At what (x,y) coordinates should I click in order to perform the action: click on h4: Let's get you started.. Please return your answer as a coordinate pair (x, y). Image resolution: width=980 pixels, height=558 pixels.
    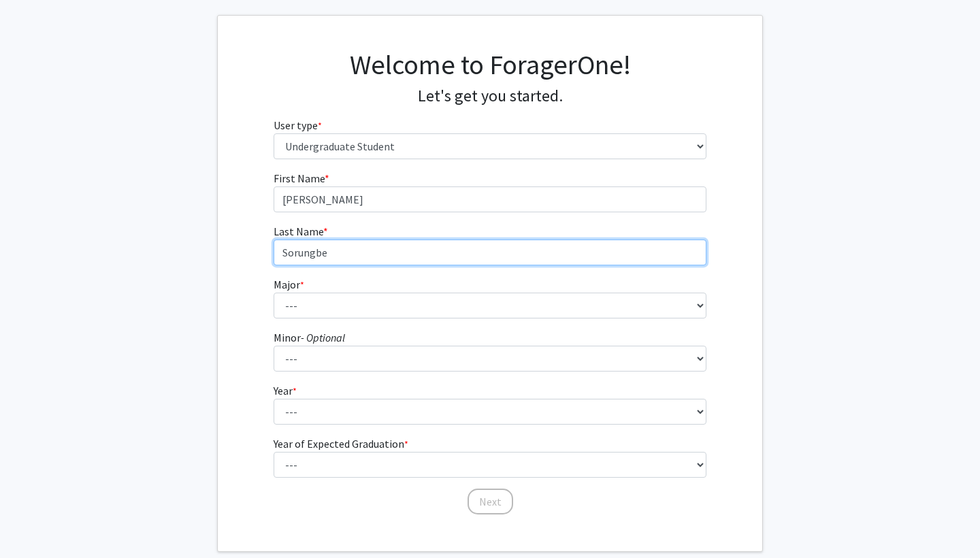
    Looking at the image, I should click on (490, 96).